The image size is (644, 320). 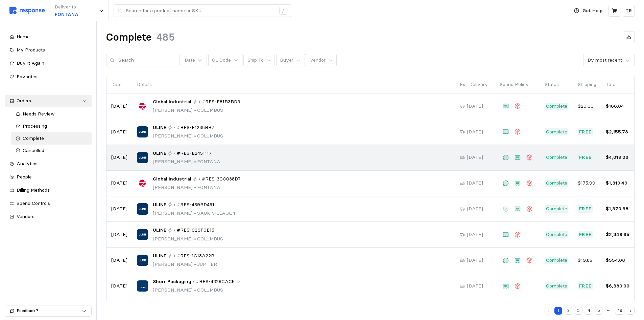 I want to click on button: Buyer, so click(x=290, y=60).